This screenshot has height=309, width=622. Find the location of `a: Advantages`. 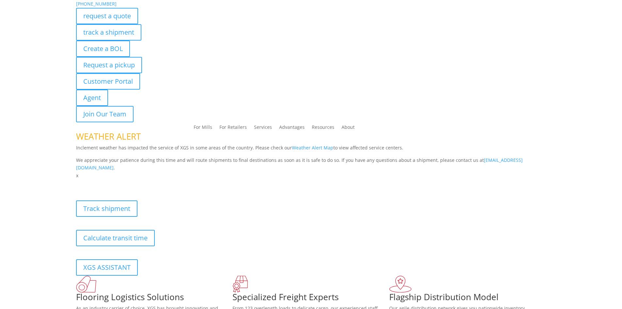

a: Advantages is located at coordinates (292, 128).